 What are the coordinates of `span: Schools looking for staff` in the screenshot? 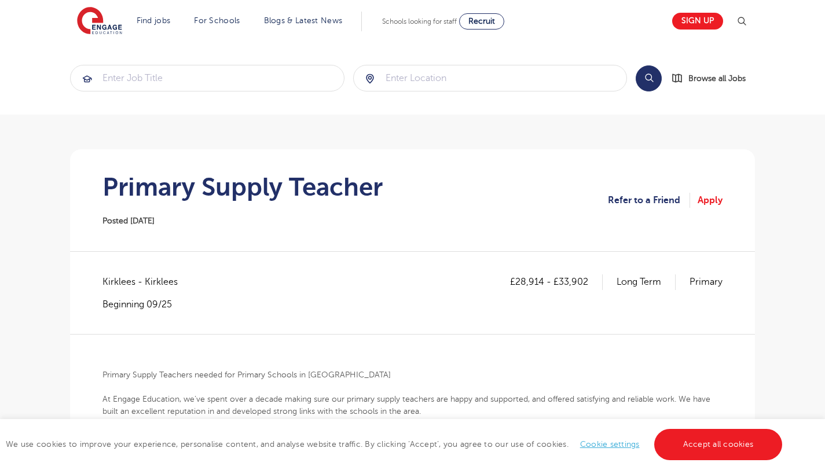 It's located at (419, 21).